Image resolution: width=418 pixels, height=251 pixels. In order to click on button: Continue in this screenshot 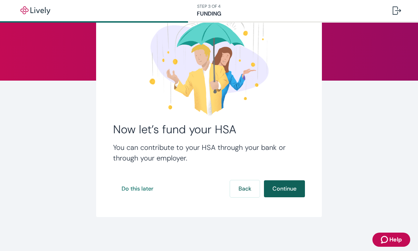, I will do `click(284, 189)`.